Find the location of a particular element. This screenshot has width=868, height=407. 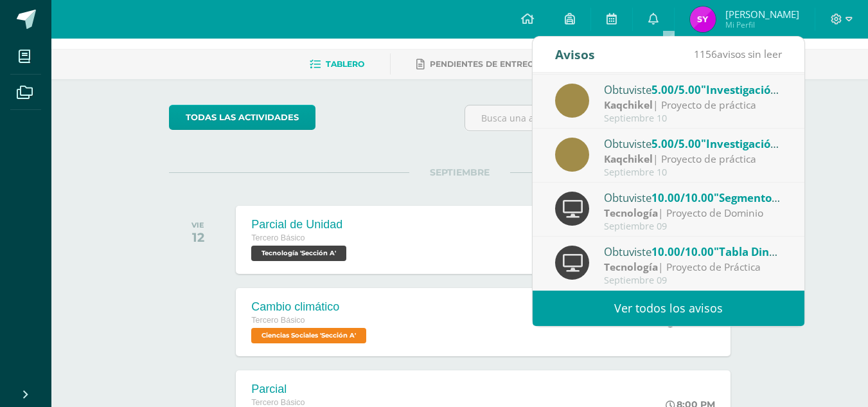

span: Mi Perfil is located at coordinates (762, 24).